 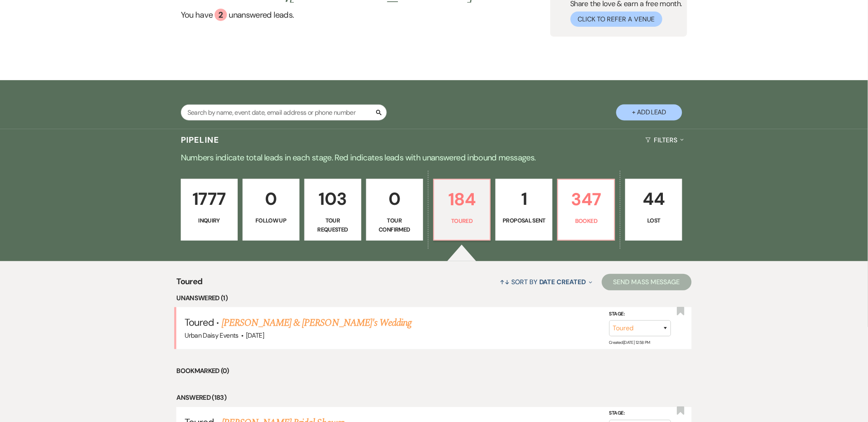 What do you see at coordinates (616, 19) in the screenshot?
I see `button: Click to Refer a Venue` at bounding box center [616, 19].